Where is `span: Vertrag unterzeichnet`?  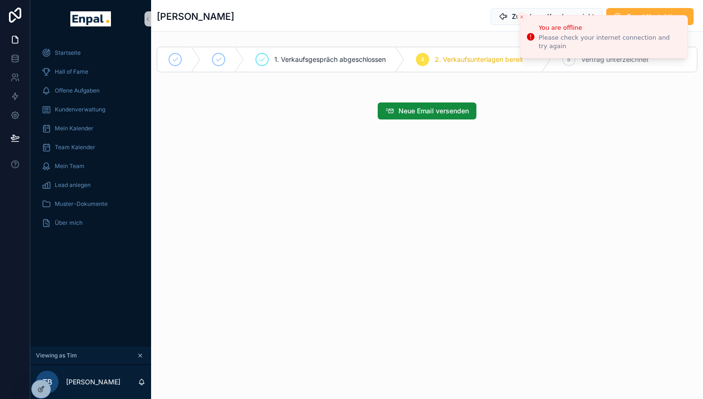 span: Vertrag unterzeichnet is located at coordinates (615, 59).